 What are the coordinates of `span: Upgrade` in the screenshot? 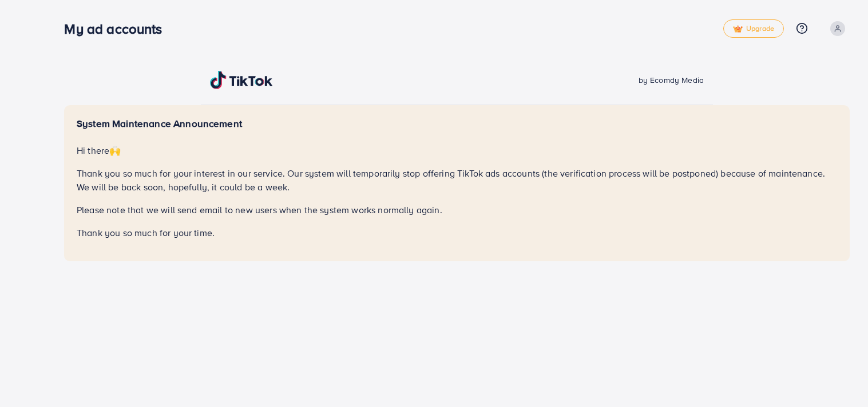 It's located at (754, 29).